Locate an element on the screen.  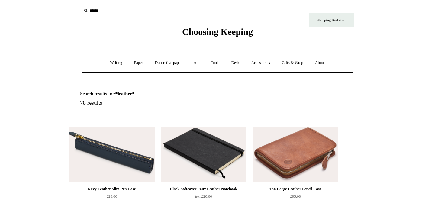
a: Choosing Keeping is located at coordinates (218, 34).